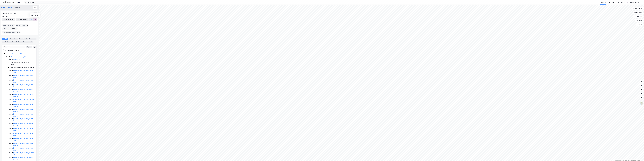  What do you see at coordinates (14, 25) in the screenshot?
I see `span: 1` at bounding box center [14, 25].